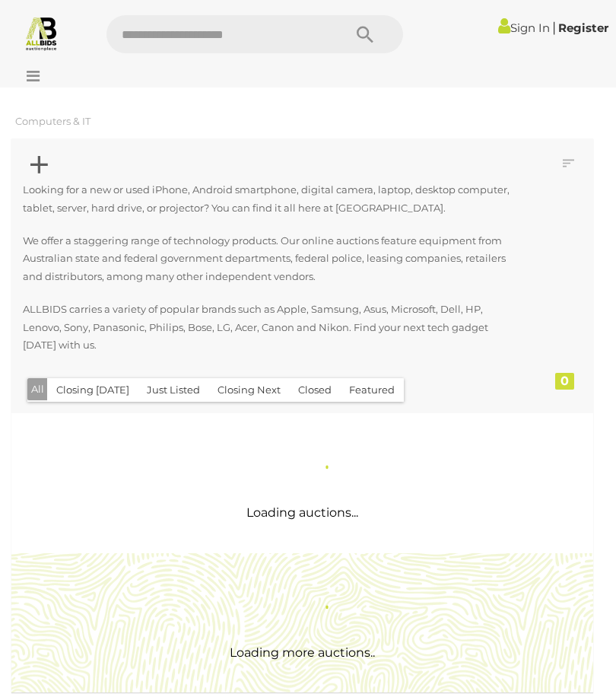 This screenshot has width=616, height=694. I want to click on button: Just Listed, so click(173, 390).